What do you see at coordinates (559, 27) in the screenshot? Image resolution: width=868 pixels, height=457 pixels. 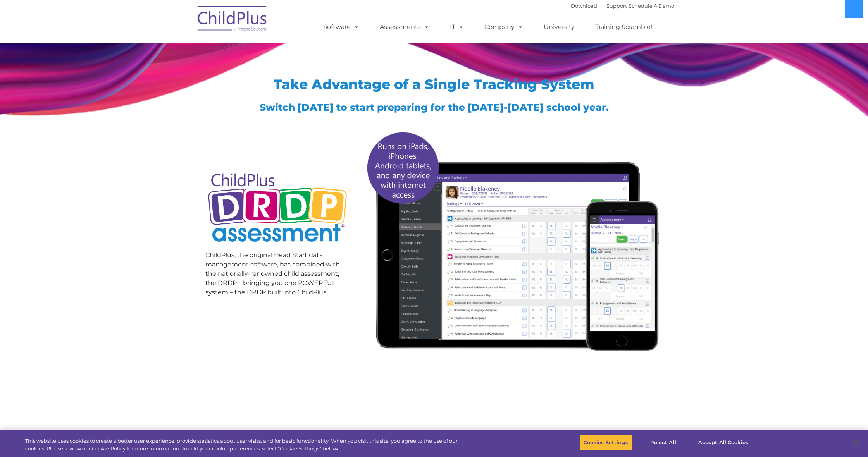 I see `a: University` at bounding box center [559, 27].